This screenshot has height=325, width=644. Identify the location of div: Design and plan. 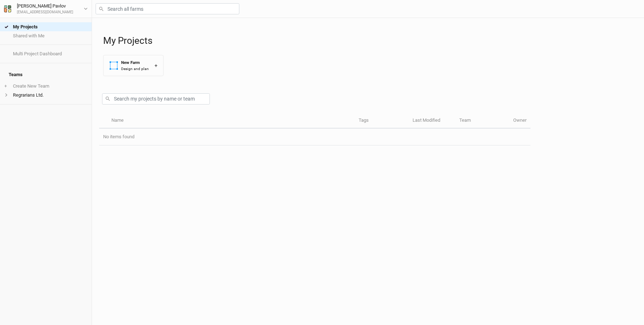
(135, 69).